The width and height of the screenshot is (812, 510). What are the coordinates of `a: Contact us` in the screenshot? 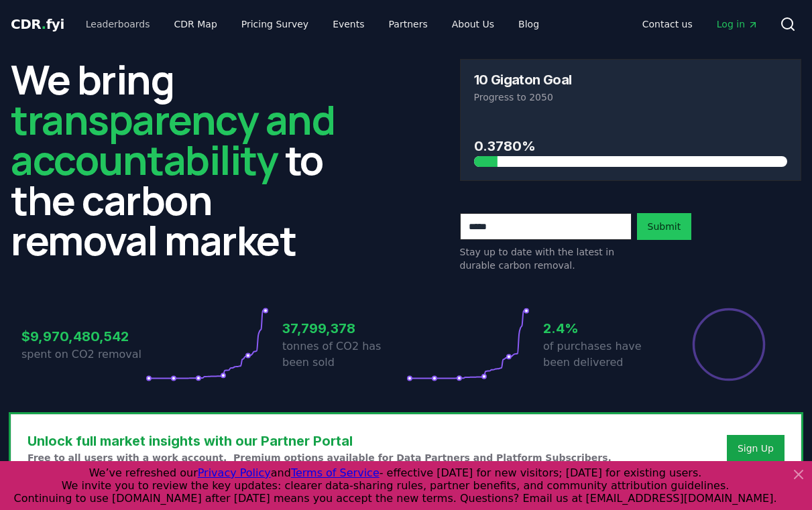 It's located at (667, 24).